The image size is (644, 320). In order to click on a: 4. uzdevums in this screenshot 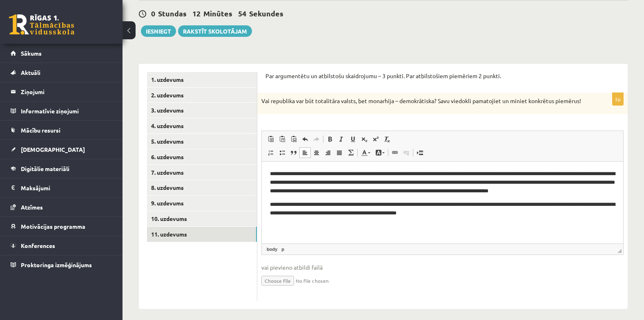, I will do `click(202, 126)`.